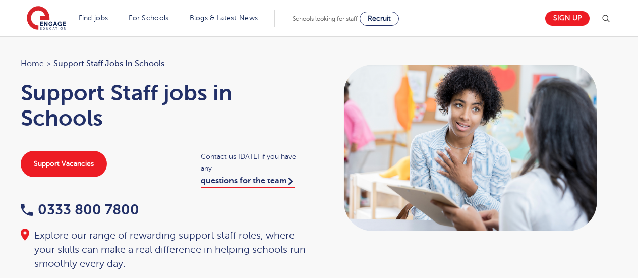 The height and width of the screenshot is (278, 638). I want to click on a: For Schools, so click(148, 18).